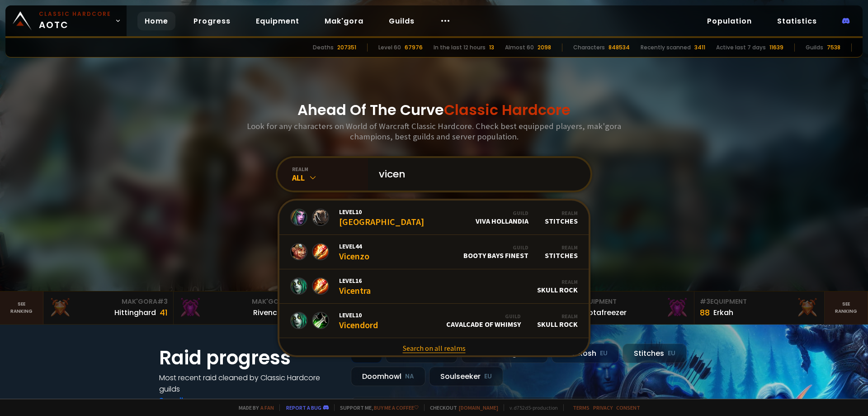  Describe the element at coordinates (330, 169) in the screenshot. I see `div: realm` at that location.